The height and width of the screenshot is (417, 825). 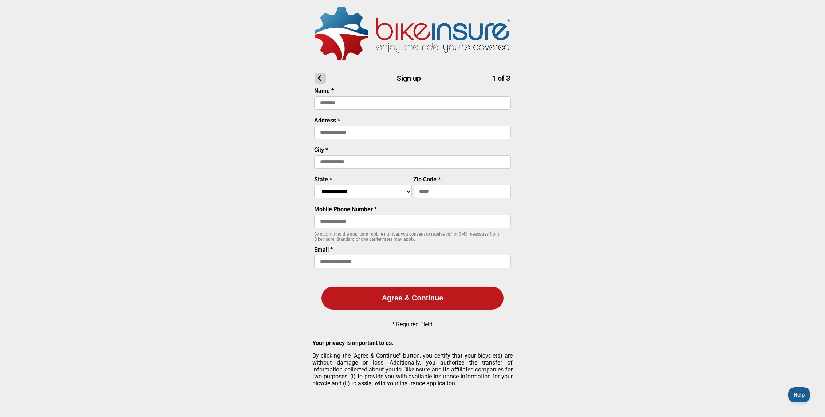 What do you see at coordinates (413, 237) in the screenshot?
I see `p: By submitting the applicant mobile number, you consent to receive call or SMS messages from BikeI...` at bounding box center [413, 237].